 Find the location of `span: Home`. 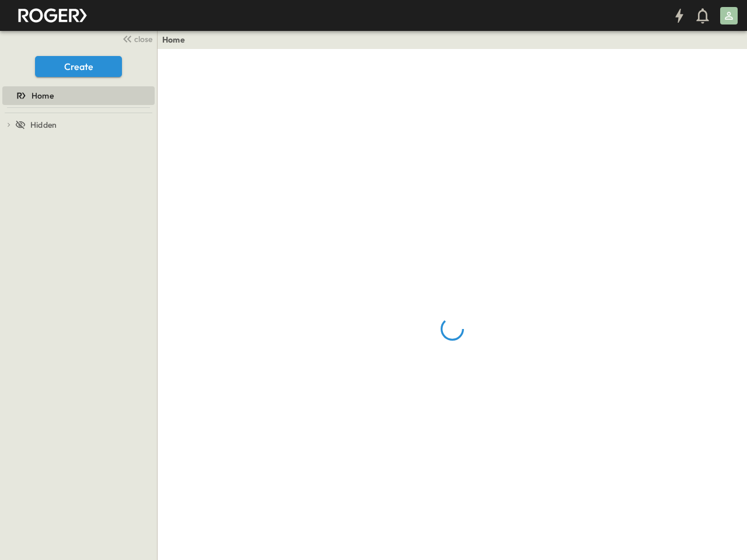

span: Home is located at coordinates (42, 95).